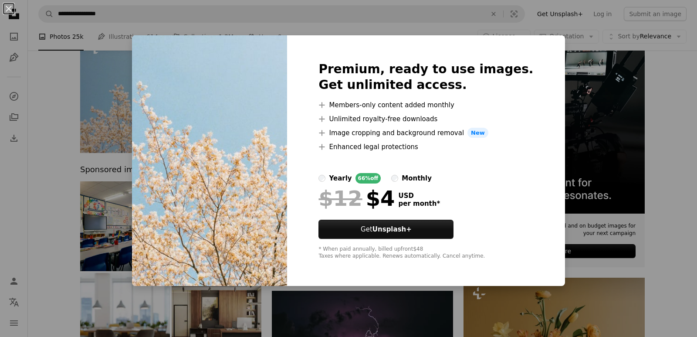 This screenshot has height=337, width=697. I want to click on li: Unlimited royalty-free downloads, so click(426, 119).